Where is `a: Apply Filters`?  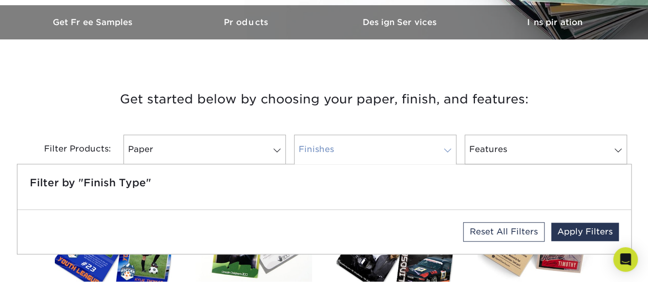 a: Apply Filters is located at coordinates (585, 232).